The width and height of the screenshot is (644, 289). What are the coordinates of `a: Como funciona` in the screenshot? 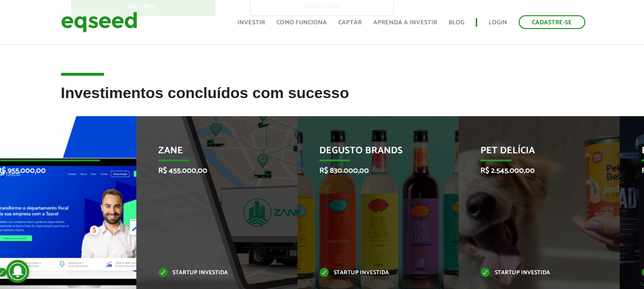 It's located at (301, 22).